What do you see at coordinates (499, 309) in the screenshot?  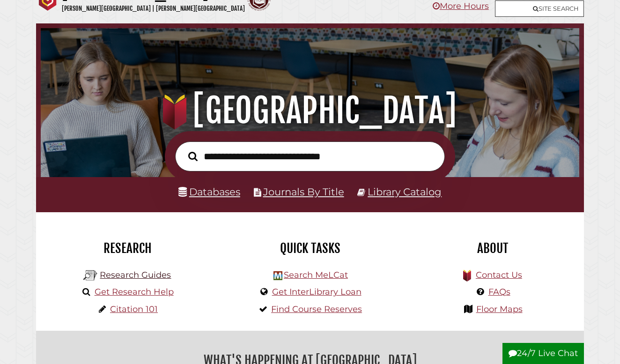 I see `a: Floor Maps` at bounding box center [499, 309].